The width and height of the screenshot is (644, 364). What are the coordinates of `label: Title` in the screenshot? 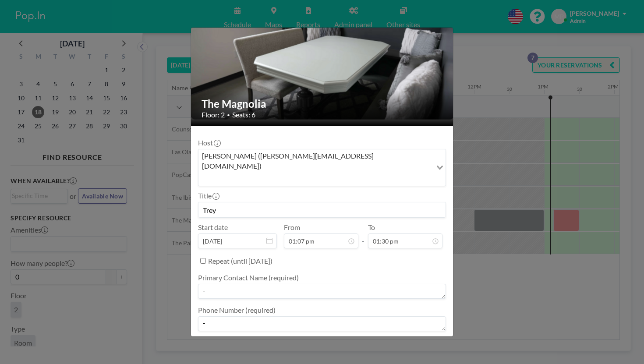 It's located at (208, 196).